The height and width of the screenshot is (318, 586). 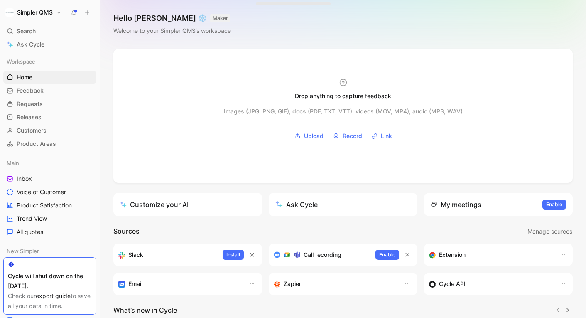 I want to click on a: Inbox, so click(x=50, y=179).